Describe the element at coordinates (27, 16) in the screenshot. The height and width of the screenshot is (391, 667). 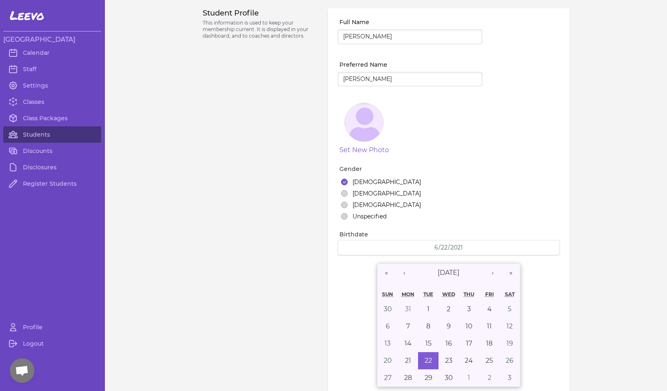
I see `span: Leevo` at that location.